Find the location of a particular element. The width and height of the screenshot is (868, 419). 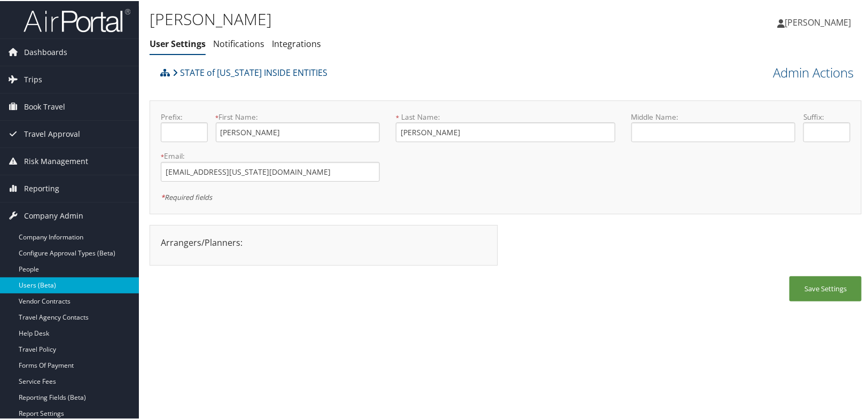

span: Travel Approval is located at coordinates (52, 133).